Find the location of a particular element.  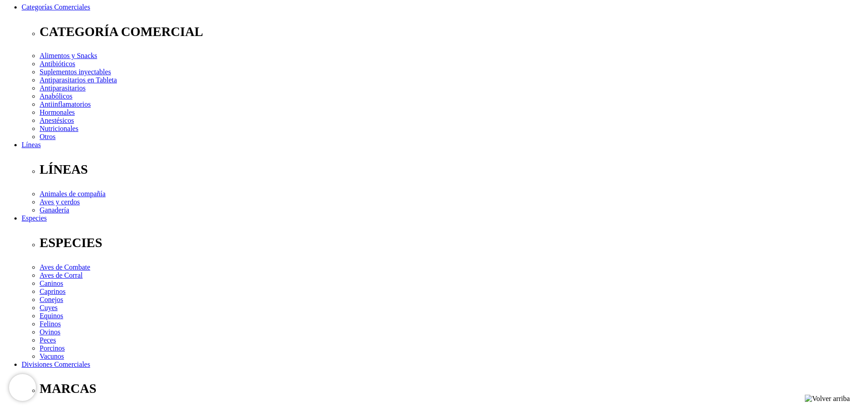

span: Especies is located at coordinates (34, 218).